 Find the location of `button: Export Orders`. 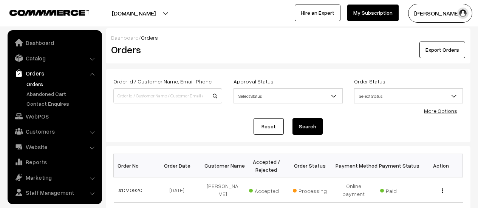

button: Export Orders is located at coordinates (442, 50).